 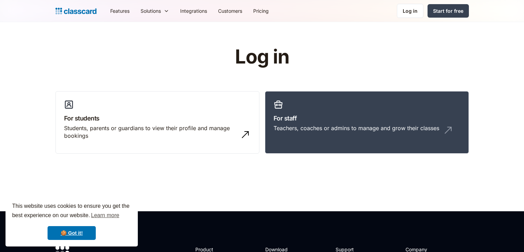 What do you see at coordinates (230, 11) in the screenshot?
I see `a: Customers` at bounding box center [230, 11].